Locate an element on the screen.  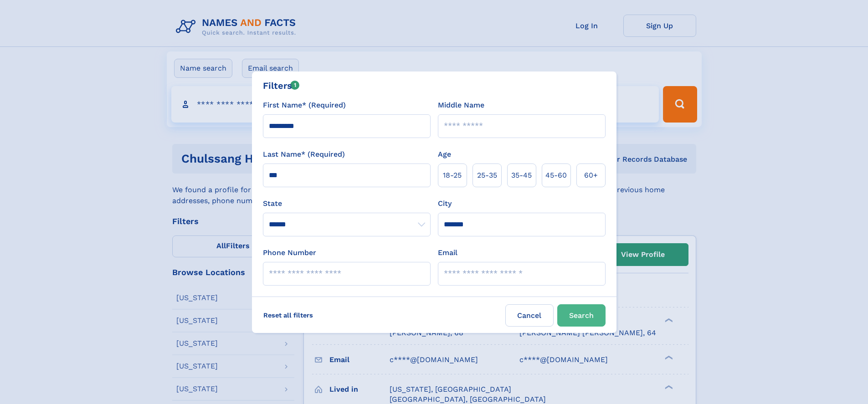
label: Cancel is located at coordinates (530, 315).